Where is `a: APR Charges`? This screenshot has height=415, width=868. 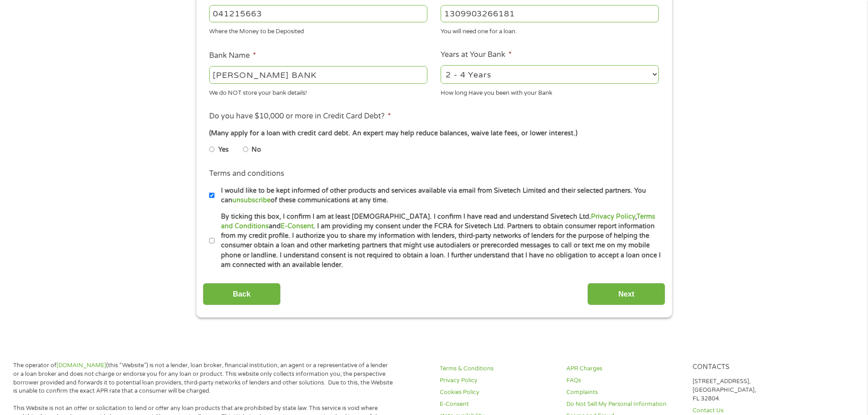 a: APR Charges is located at coordinates (624, 369).